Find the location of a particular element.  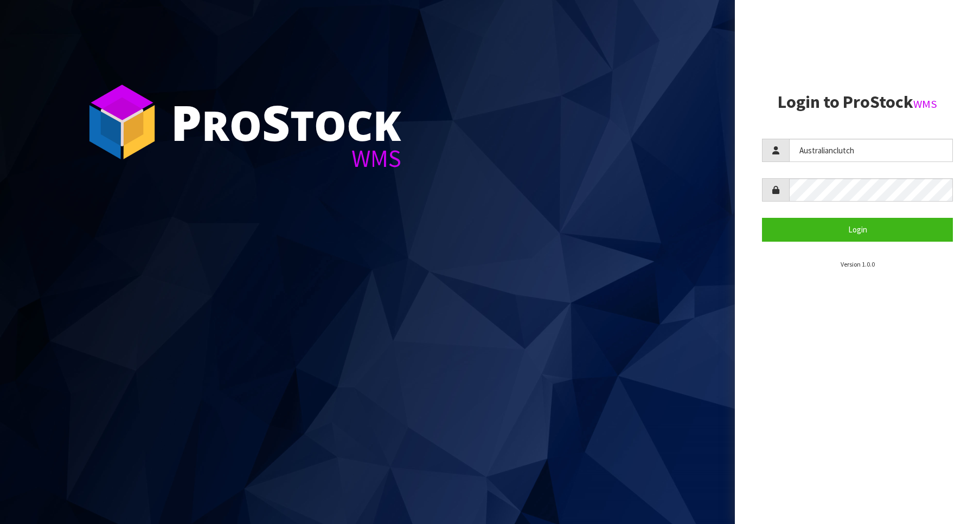

small: Version 1.0.0 is located at coordinates (857, 264).